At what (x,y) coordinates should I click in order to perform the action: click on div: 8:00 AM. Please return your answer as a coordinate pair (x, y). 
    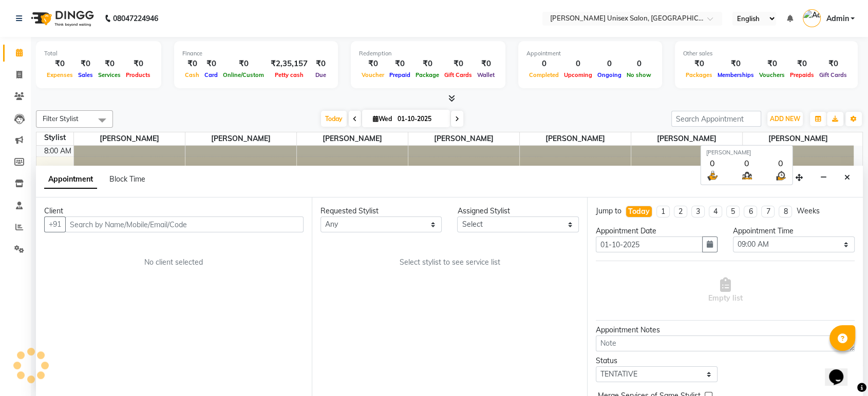
    Looking at the image, I should click on (58, 151).